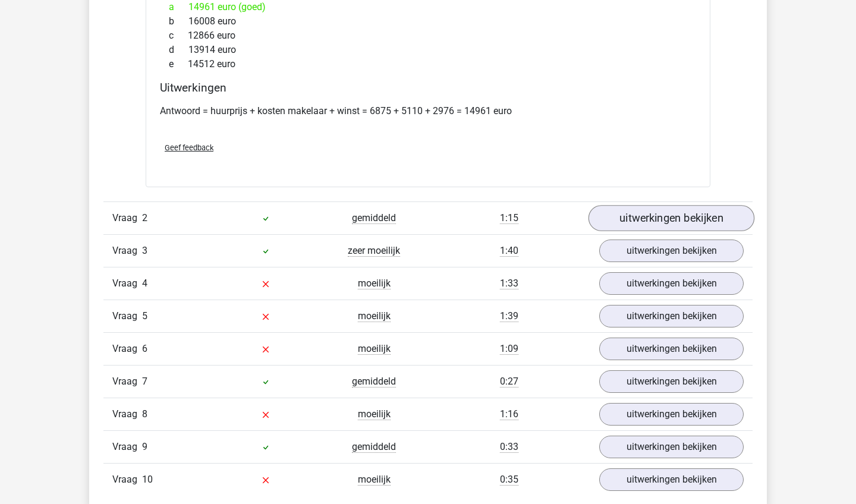 This screenshot has width=856, height=504. I want to click on span: 1:09, so click(509, 348).